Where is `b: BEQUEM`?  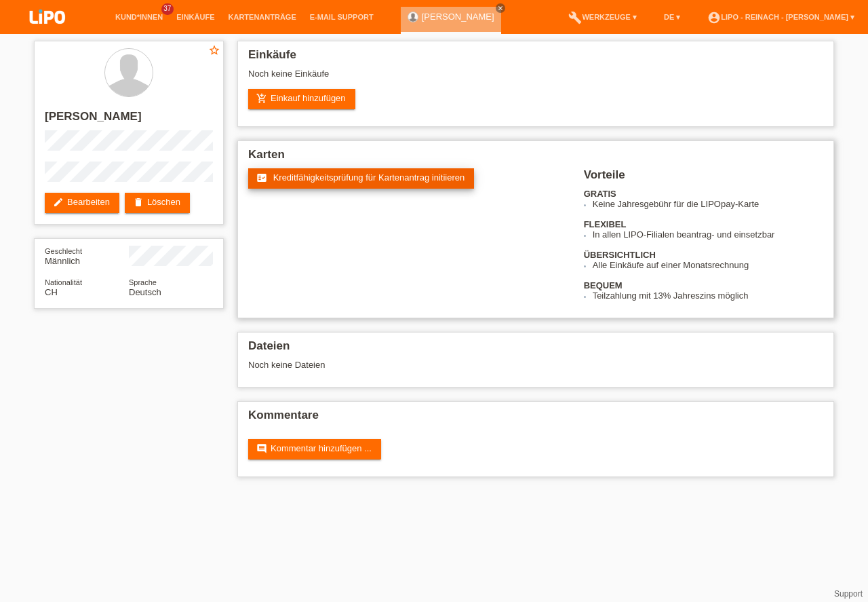 b: BEQUEM is located at coordinates (603, 285).